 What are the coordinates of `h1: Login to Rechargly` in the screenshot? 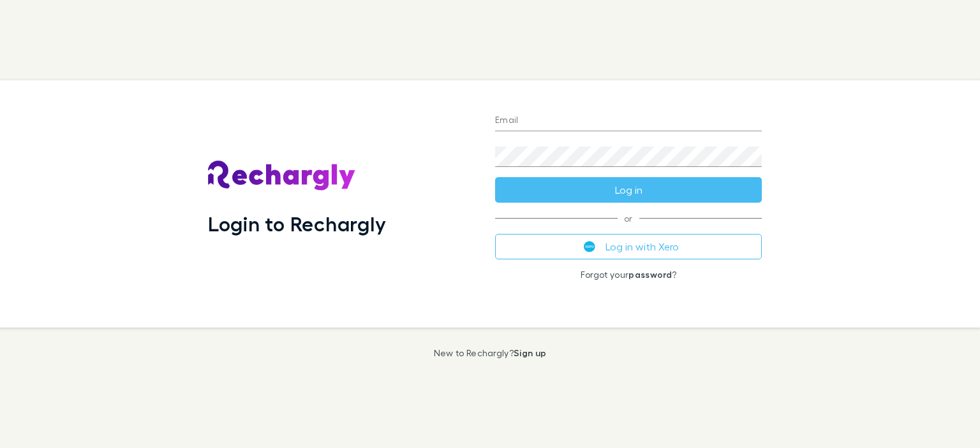 It's located at (297, 224).